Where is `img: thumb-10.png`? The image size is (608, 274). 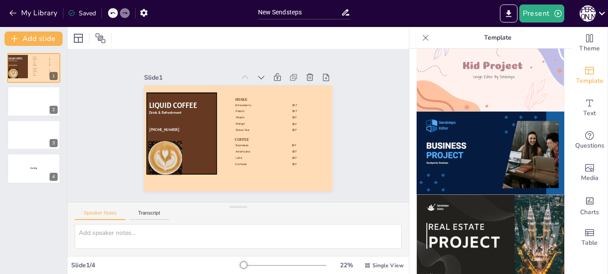 img: thumb-10.png is located at coordinates (491, 153).